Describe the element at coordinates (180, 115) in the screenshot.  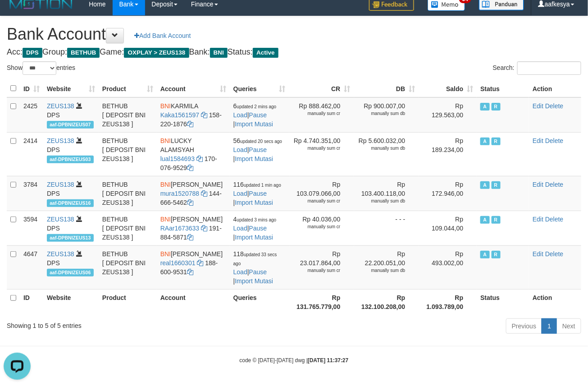
I see `a: Kaka1561597` at that location.